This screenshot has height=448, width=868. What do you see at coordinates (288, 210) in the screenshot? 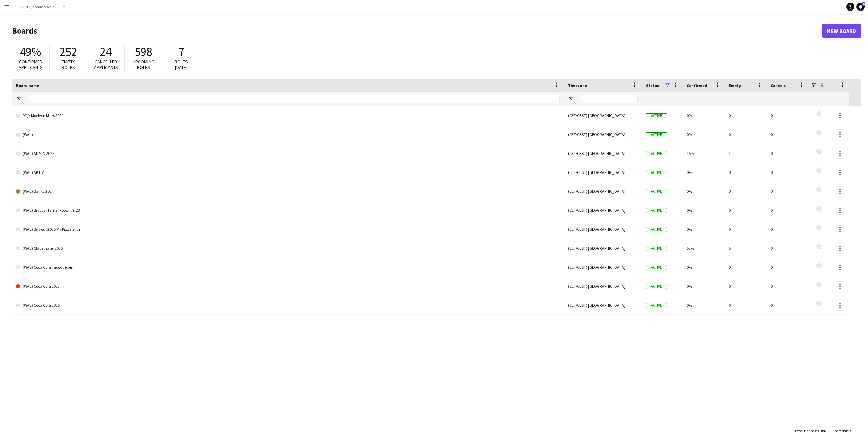
I see `a: (WAL) Brygga Hamar Foto/film 23` at bounding box center [288, 210].